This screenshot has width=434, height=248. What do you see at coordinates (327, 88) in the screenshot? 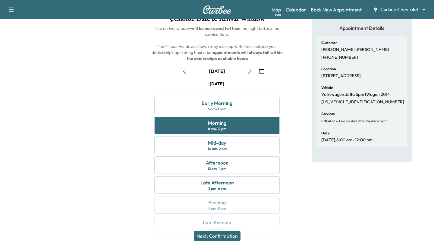
I see `h6: Vehicle` at bounding box center [327, 88].